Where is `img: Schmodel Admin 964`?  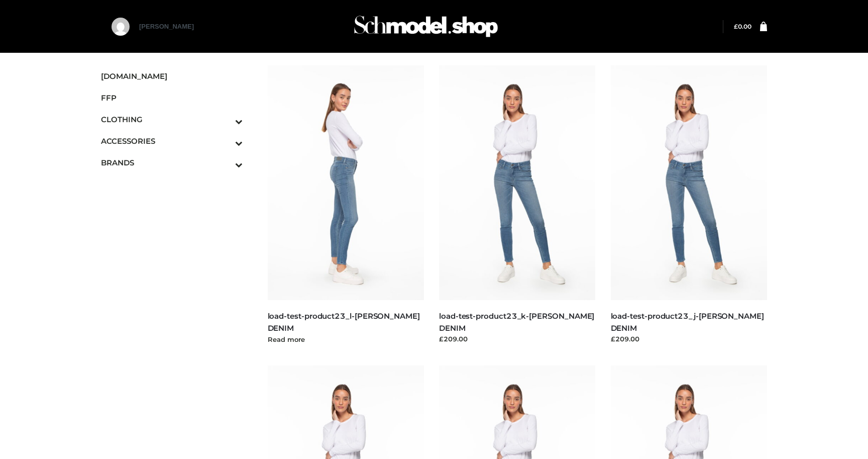
img: Schmodel Admin 964 is located at coordinates (426, 26).